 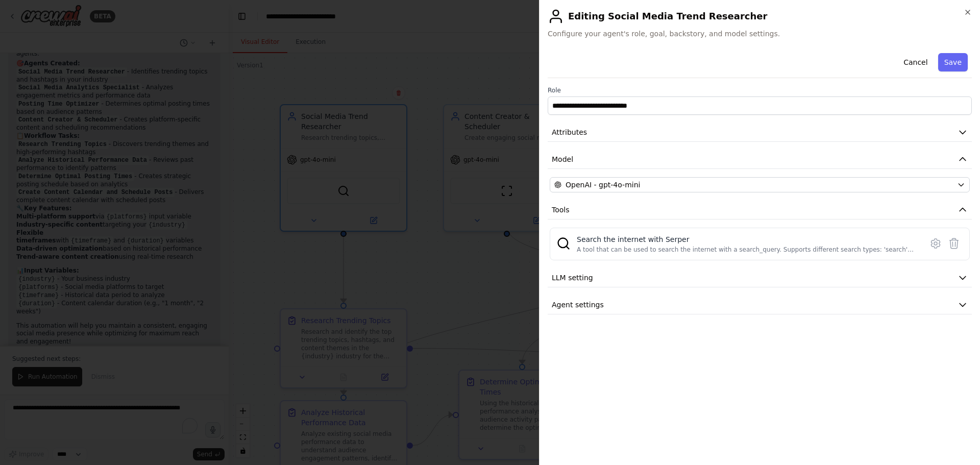 I want to click on div: A tool that can be used to search the internet with a search_query. Supports different search typ..., so click(x=746, y=249).